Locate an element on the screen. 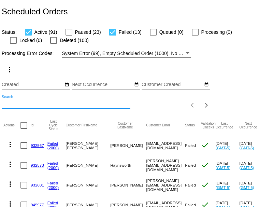 Image resolution: width=259 pixels, height=207 pixels. button: Change sorting for Status is located at coordinates (190, 125).